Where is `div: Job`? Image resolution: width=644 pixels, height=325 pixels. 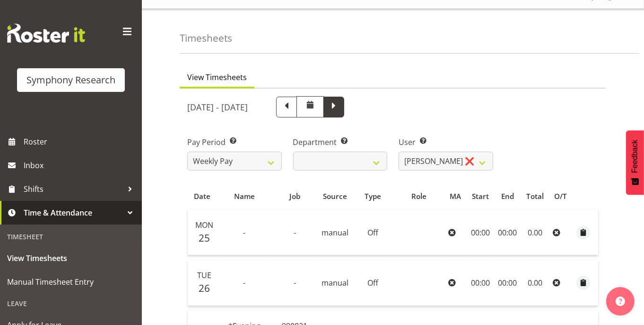 div: Job is located at coordinates (295, 196).